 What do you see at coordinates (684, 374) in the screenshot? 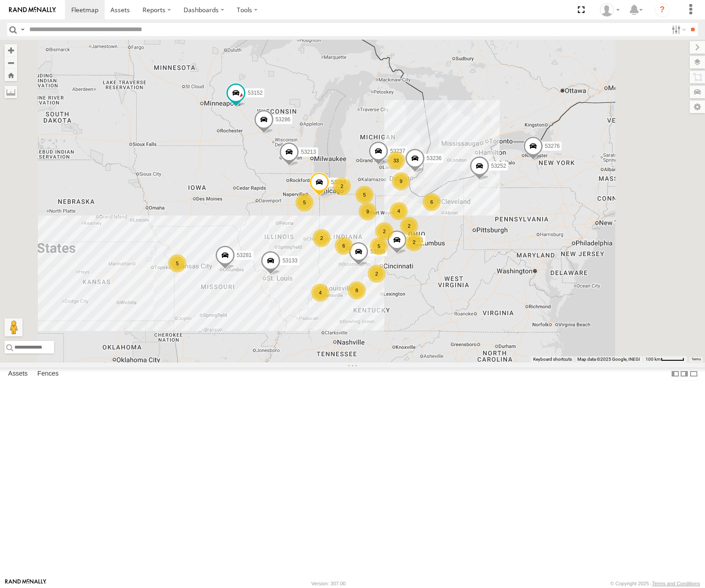
I see `label: Dock Summary Table to the Right` at bounding box center [684, 374].